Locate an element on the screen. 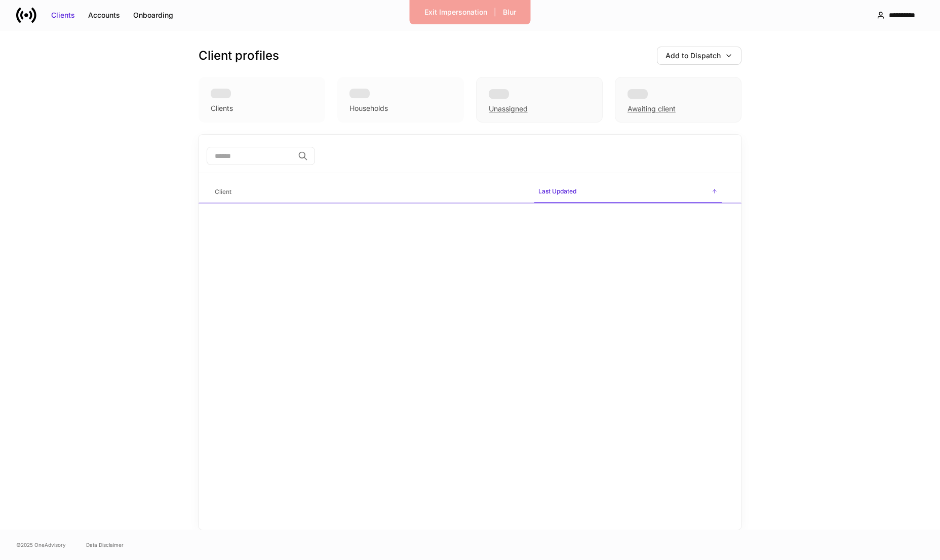  button: Blur is located at coordinates (510, 12).